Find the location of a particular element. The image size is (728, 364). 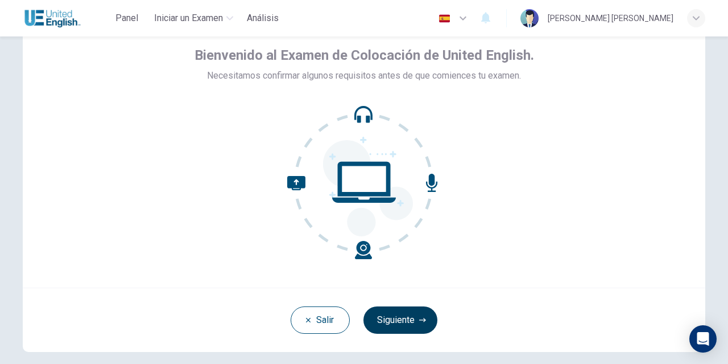

a: United English logo is located at coordinates (65, 18).